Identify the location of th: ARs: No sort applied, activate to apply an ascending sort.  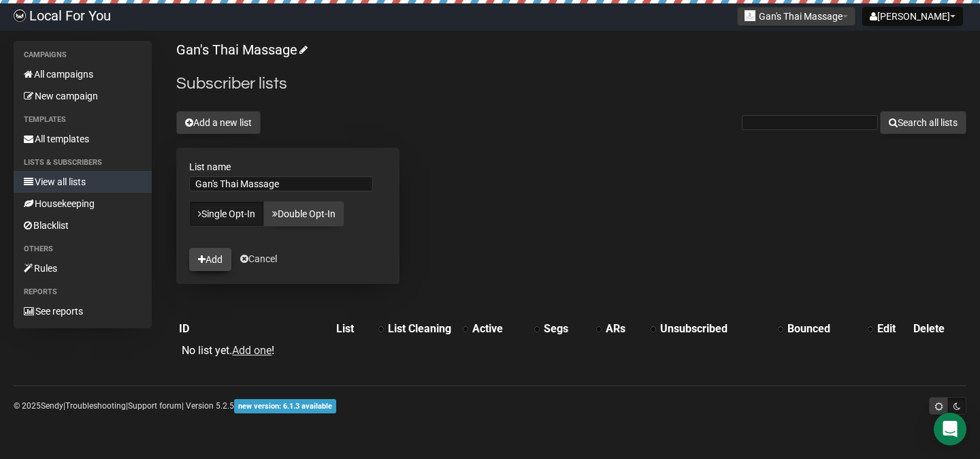
(630, 329).